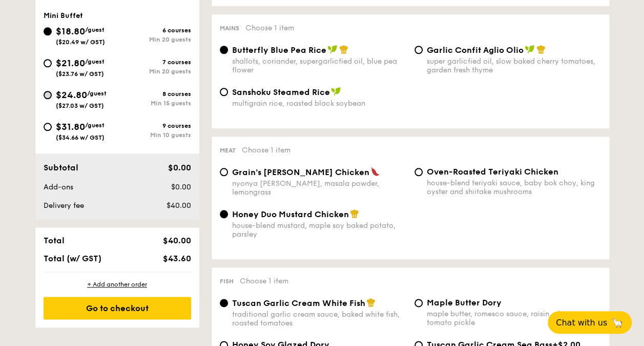 The width and height of the screenshot is (644, 346). I want to click on img: icon-spicy.37a8142b.svg, so click(375, 171).